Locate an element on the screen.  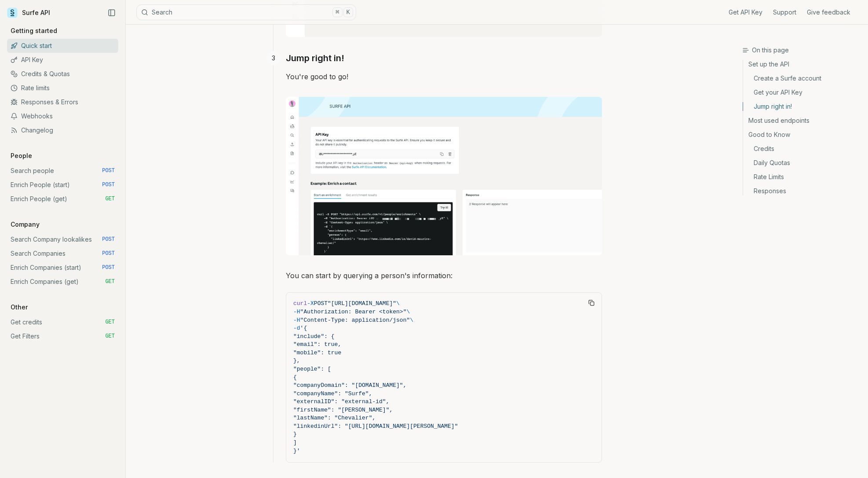
a: Daily Quotas is located at coordinates (802, 163).